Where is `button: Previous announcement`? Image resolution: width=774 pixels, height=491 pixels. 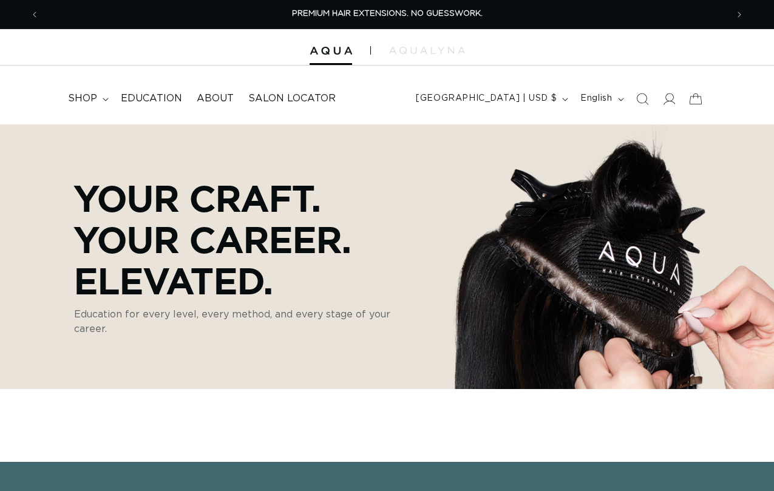
button: Previous announcement is located at coordinates (35, 15).